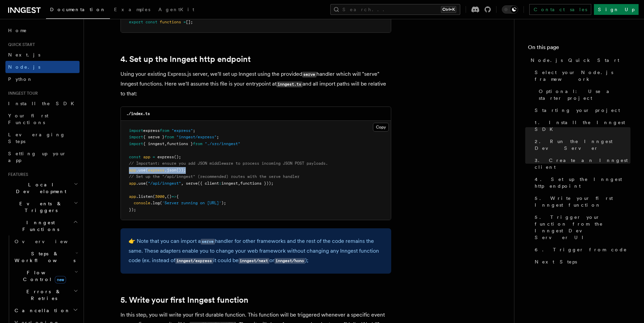 This screenshot has width=644, height=323. What do you see at coordinates (136, 131) in the screenshot?
I see `span: import` at bounding box center [136, 131].